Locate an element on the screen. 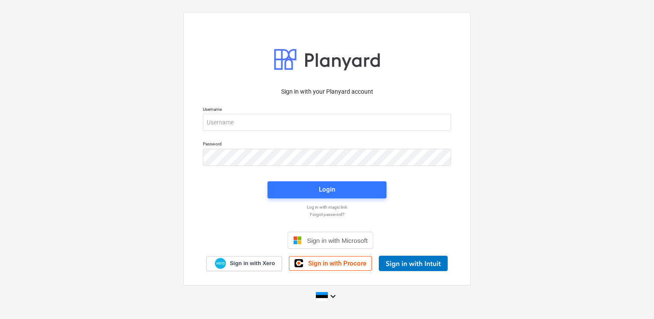 The image size is (654, 319). img: Microsoft logo is located at coordinates (298, 241).